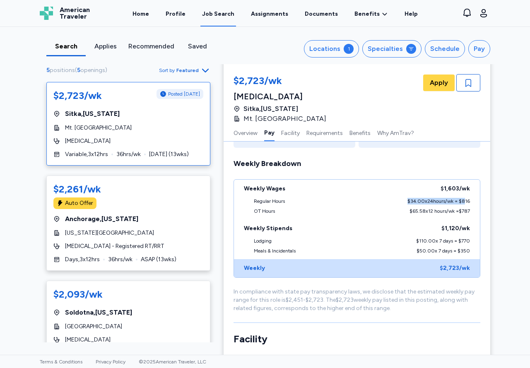 Image resolution: width=530 pixels, height=368 pixels. I want to click on div: Regular Hours, so click(269, 201).